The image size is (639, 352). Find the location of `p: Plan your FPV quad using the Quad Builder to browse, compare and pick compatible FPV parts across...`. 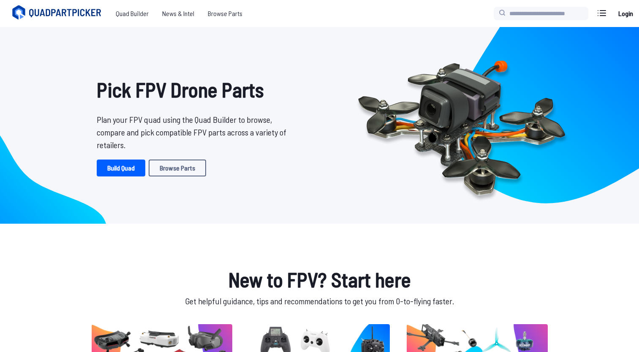

p: Plan your FPV quad using the Quad Builder to browse, compare and pick compatible FPV parts across... is located at coordinates (195, 132).